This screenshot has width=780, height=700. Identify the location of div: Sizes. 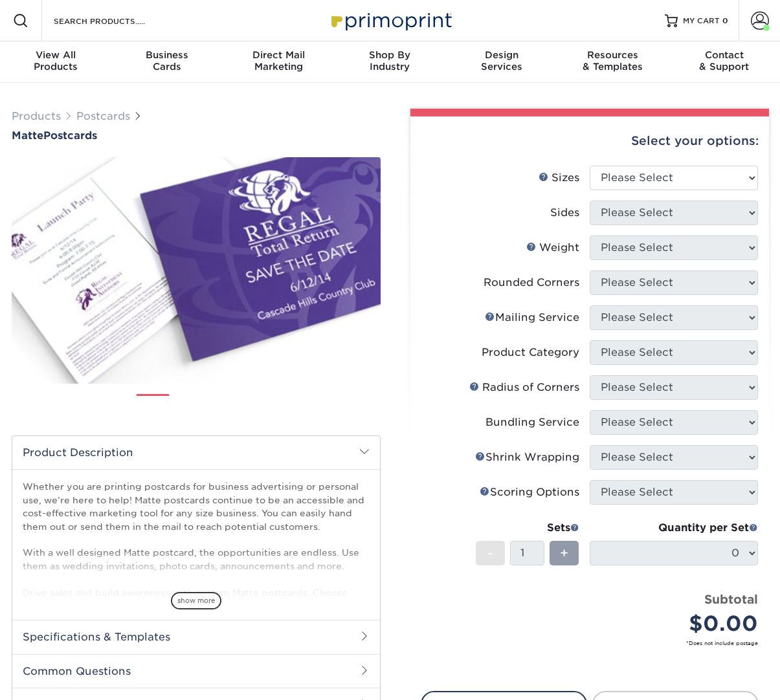
(558, 178).